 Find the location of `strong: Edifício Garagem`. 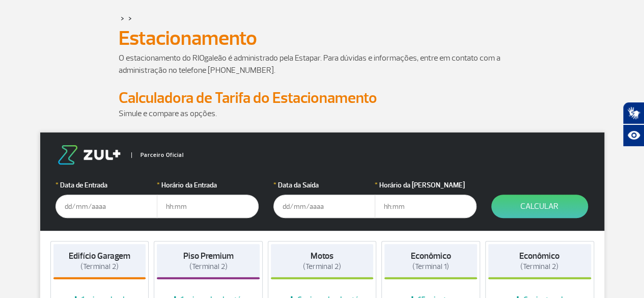

strong: Edifício Garagem is located at coordinates (100, 255).